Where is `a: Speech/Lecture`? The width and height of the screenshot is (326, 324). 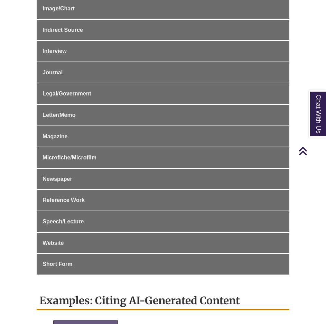 a: Speech/Lecture is located at coordinates (163, 222).